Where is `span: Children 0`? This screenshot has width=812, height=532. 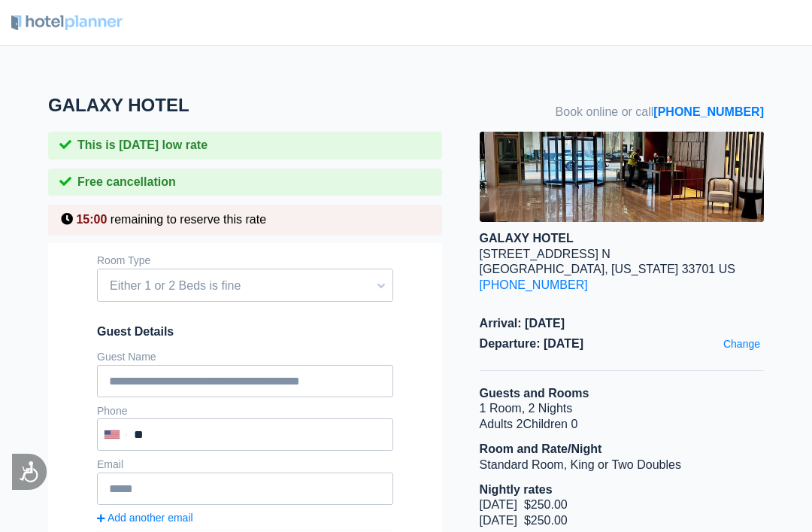 span: Children 0 is located at coordinates (550, 424).